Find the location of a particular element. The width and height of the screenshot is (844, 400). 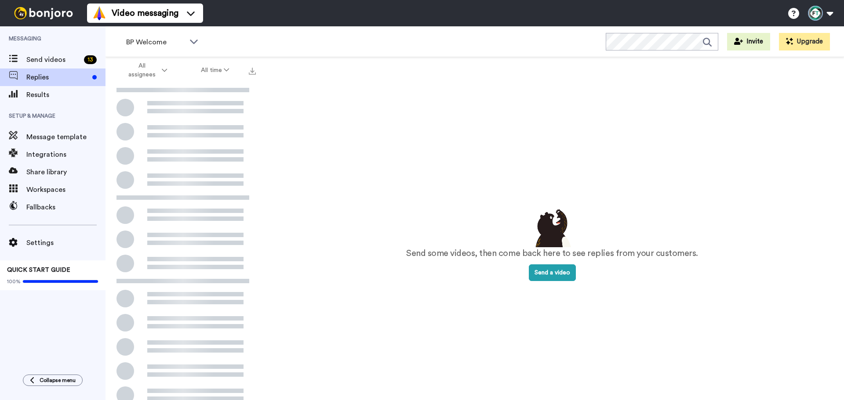

span: QUICK START GUIDE is located at coordinates (39, 270).